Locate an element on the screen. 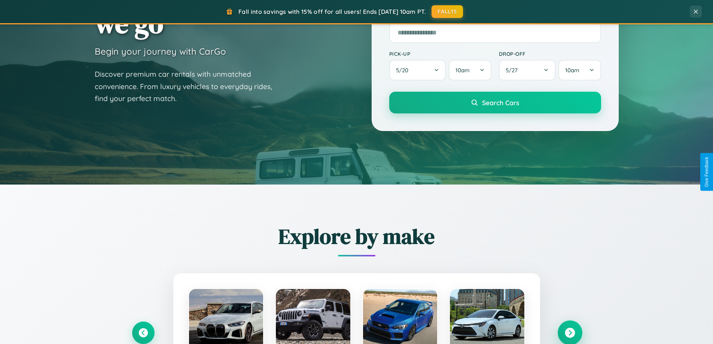  span: 5 / 20 is located at coordinates (404, 70).